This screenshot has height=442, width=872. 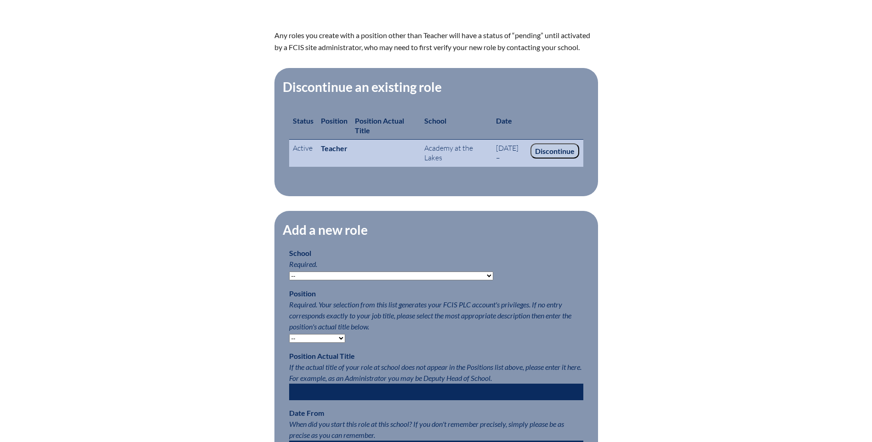 I want to click on span: If the actual title of your role at school does not appear in the Positions list above, please en..., so click(x=435, y=372).